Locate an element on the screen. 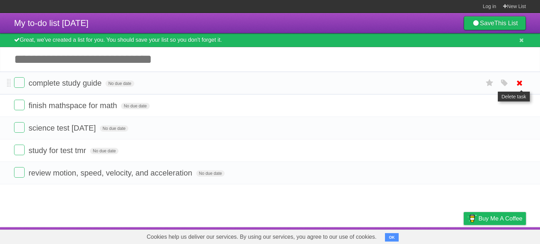 This screenshot has height=244, width=540. a: Developers is located at coordinates (407, 236).